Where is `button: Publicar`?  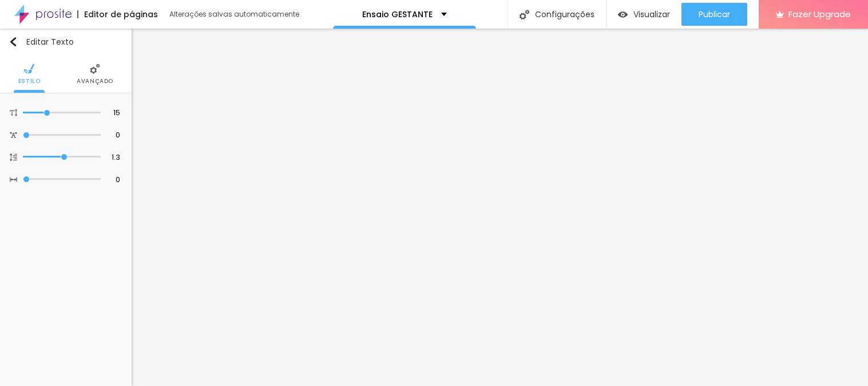
button: Publicar is located at coordinates (714, 14).